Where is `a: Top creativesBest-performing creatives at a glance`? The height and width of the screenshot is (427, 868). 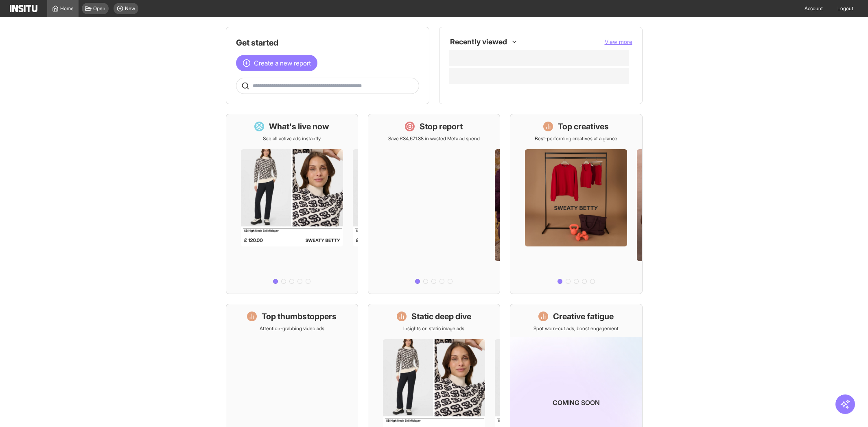
a: Top creativesBest-performing creatives at a glance is located at coordinates (575, 204).